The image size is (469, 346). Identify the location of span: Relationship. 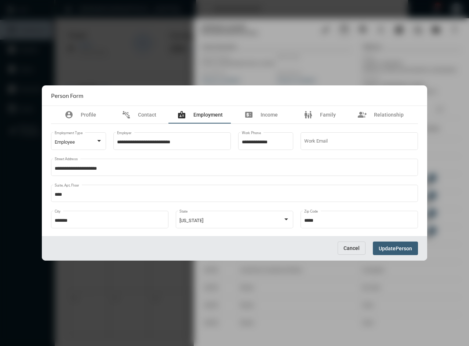
(389, 115).